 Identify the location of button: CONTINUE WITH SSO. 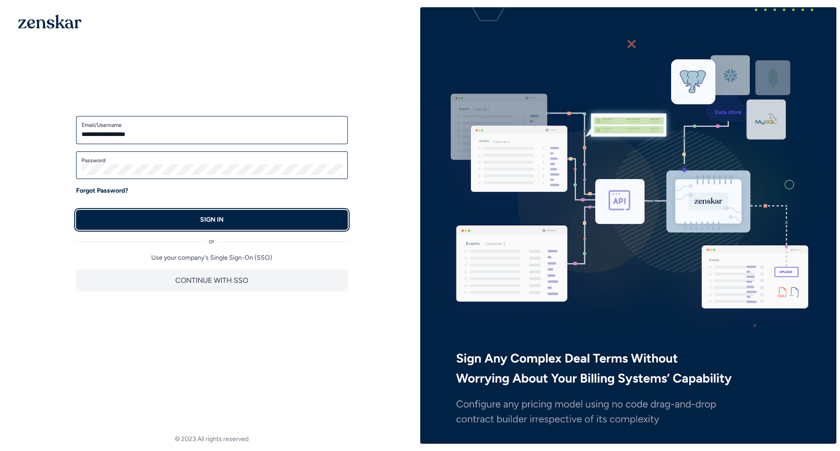
(212, 280).